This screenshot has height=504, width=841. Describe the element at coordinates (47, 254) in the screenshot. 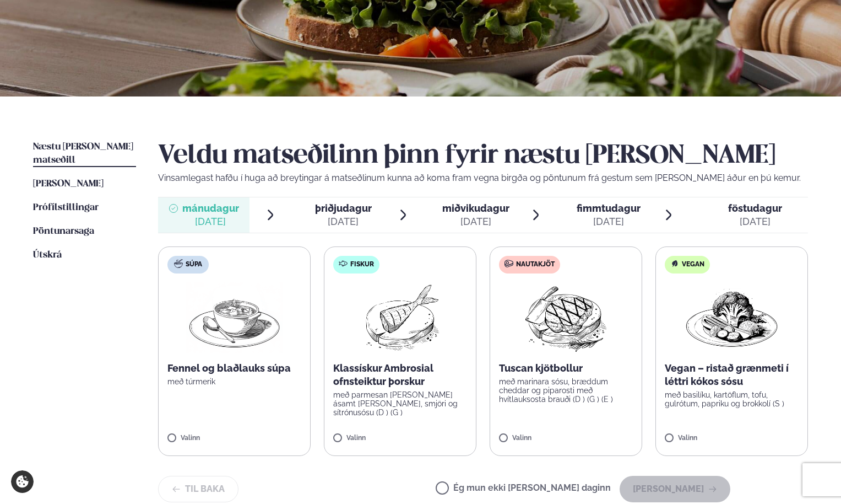

I see `span: Útskrá` at that location.